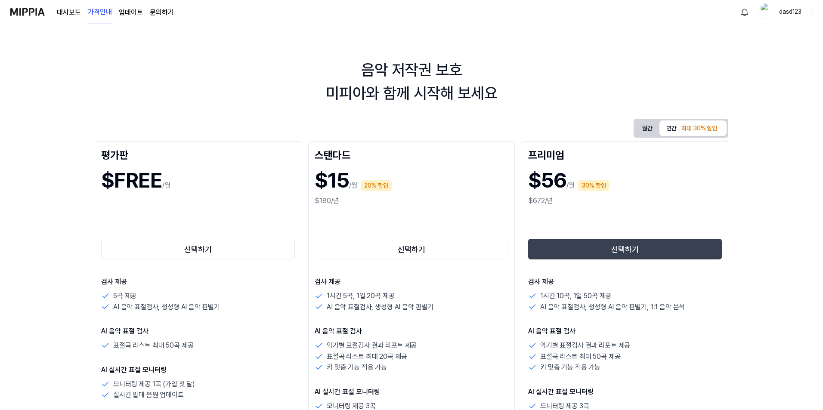 This screenshot has height=410, width=823. I want to click on p: 표절곡 리스트 최대 20곡 제공, so click(367, 357).